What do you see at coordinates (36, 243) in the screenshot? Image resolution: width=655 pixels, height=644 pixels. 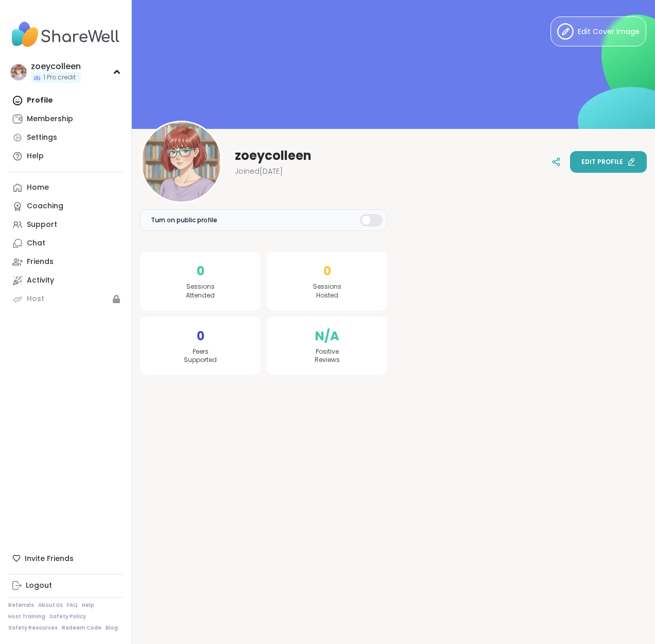 I see `div: Chat` at bounding box center [36, 243].